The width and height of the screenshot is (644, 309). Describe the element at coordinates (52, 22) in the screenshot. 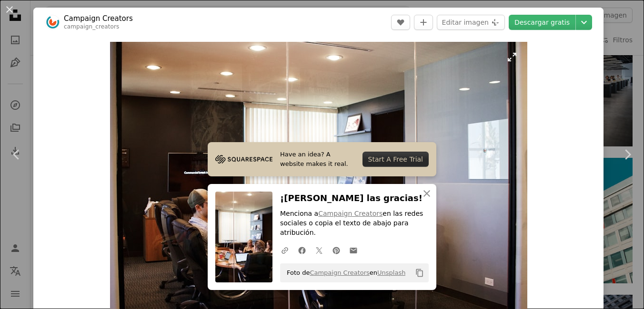

I see `img: Ve al perfil de Campaign Creators` at that location.